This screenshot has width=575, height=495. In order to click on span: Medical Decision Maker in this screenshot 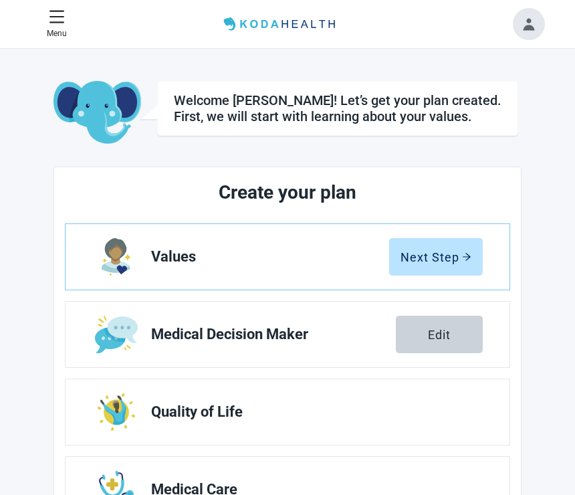, I will do `click(274, 335)`.